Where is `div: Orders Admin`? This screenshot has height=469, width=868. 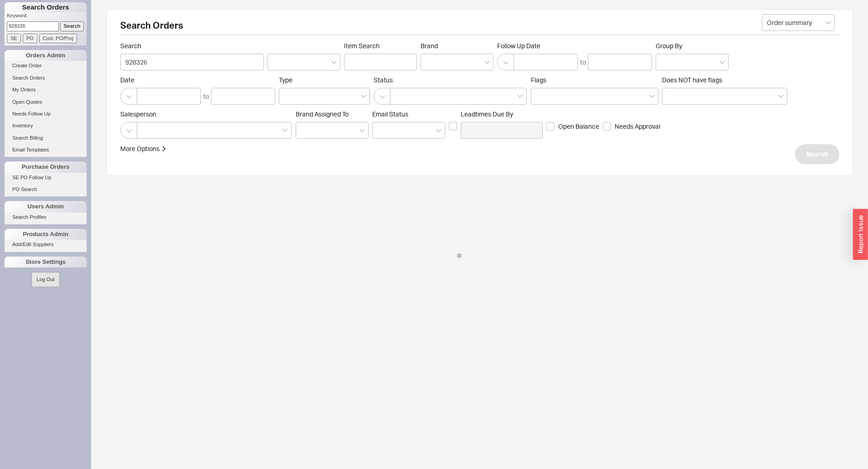 div: Orders Admin is located at coordinates (46, 55).